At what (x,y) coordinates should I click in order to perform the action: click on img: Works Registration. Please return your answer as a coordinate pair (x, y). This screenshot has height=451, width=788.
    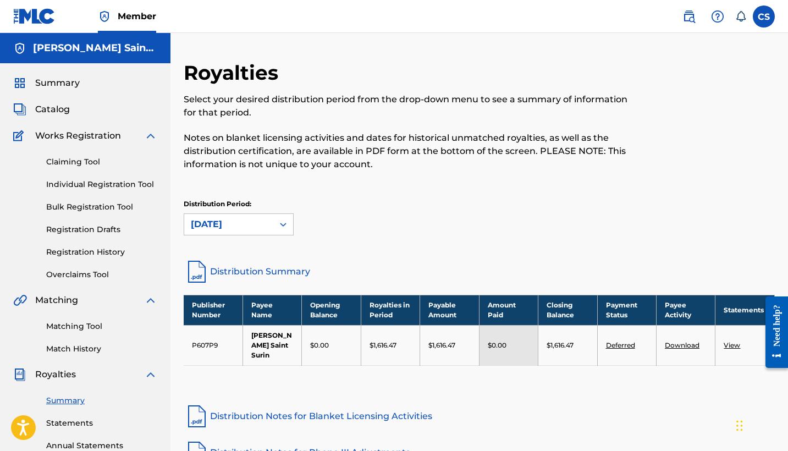
    Looking at the image, I should click on (20, 136).